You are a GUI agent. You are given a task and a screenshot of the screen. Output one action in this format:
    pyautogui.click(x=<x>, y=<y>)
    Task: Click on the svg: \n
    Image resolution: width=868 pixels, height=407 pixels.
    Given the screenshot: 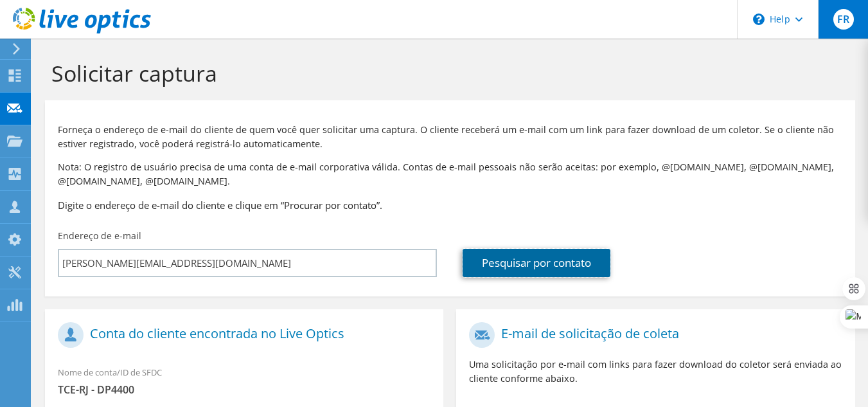 What is the action you would take?
    pyautogui.click(x=759, y=19)
    